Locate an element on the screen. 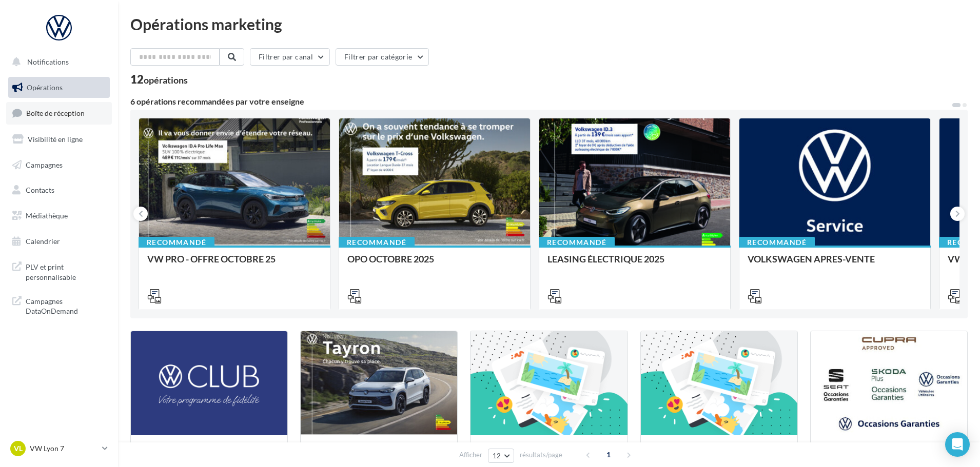  button: 12 is located at coordinates (501, 456).